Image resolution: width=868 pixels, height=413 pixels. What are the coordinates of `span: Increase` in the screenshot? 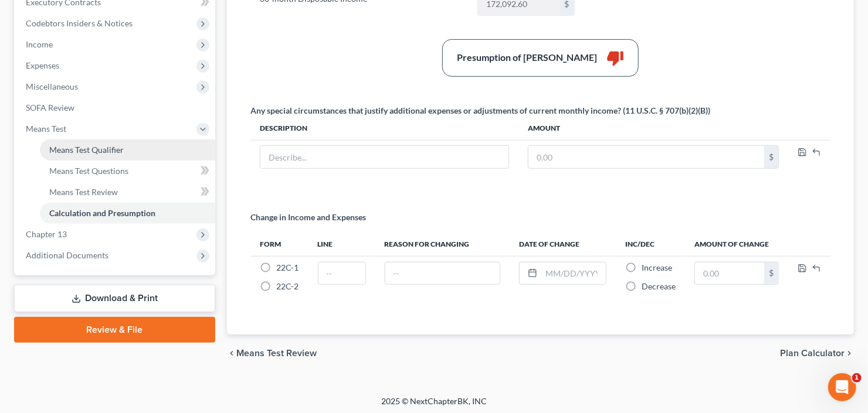 It's located at (657, 267).